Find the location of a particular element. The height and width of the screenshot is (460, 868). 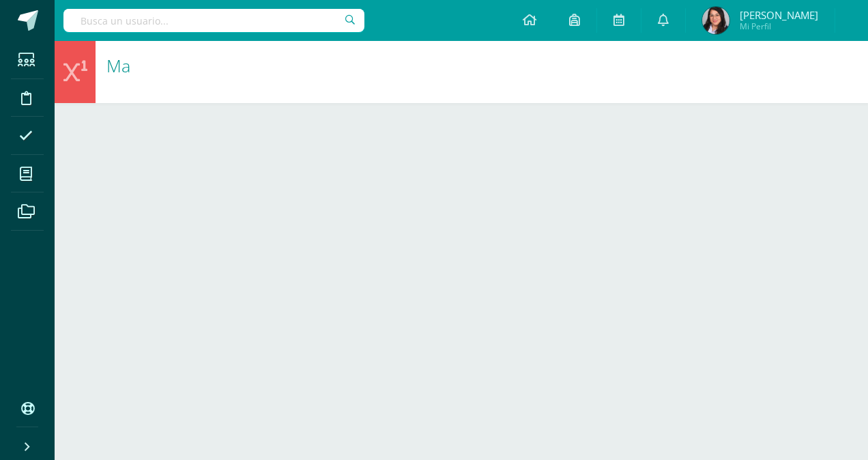

a: Ma is located at coordinates (118, 66).